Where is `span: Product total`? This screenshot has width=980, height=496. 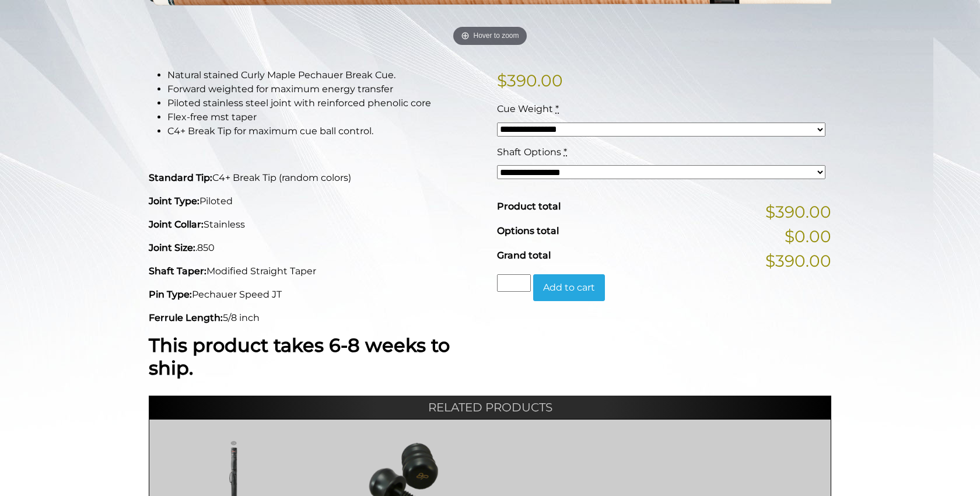
span: Product total is located at coordinates (528, 206).